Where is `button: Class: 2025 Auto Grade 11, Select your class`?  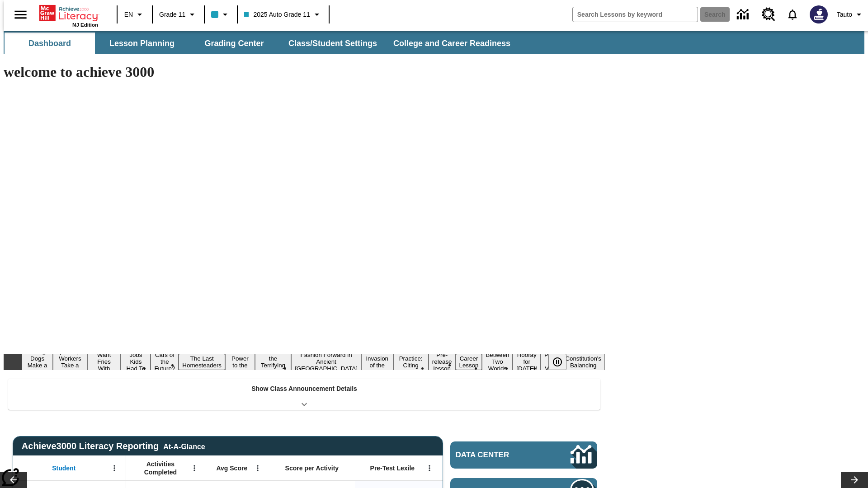
button: Class: 2025 Auto Grade 11, Select your class is located at coordinates (283, 14).